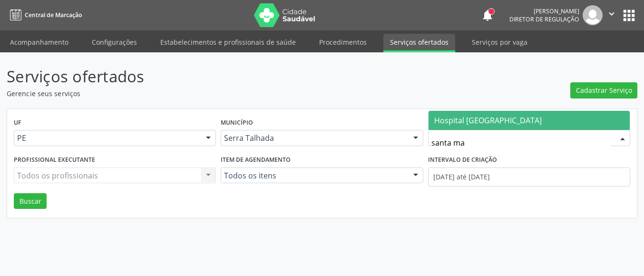 The image size is (644, 276). What do you see at coordinates (604, 90) in the screenshot?
I see `button: Cadastrar Serviço` at bounding box center [604, 90].